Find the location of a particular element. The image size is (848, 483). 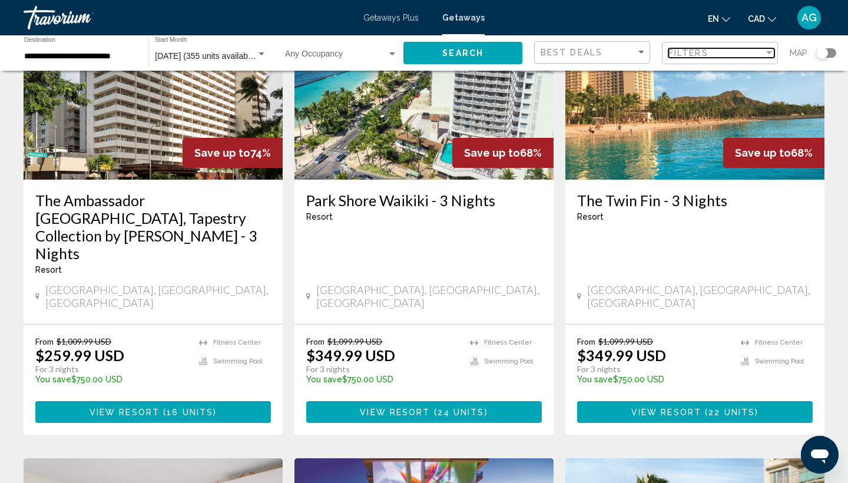

a: Travorium is located at coordinates (187, 18).